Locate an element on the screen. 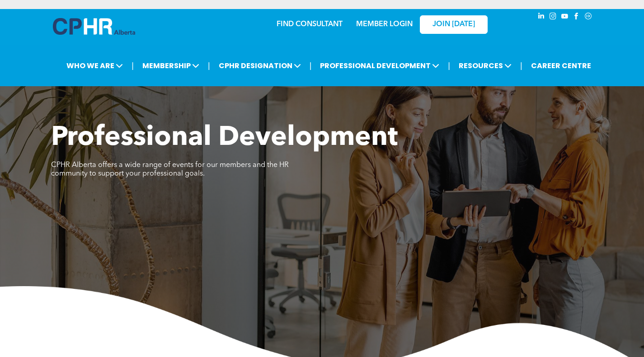 Image resolution: width=644 pixels, height=357 pixels. a: youtube is located at coordinates (565, 17).